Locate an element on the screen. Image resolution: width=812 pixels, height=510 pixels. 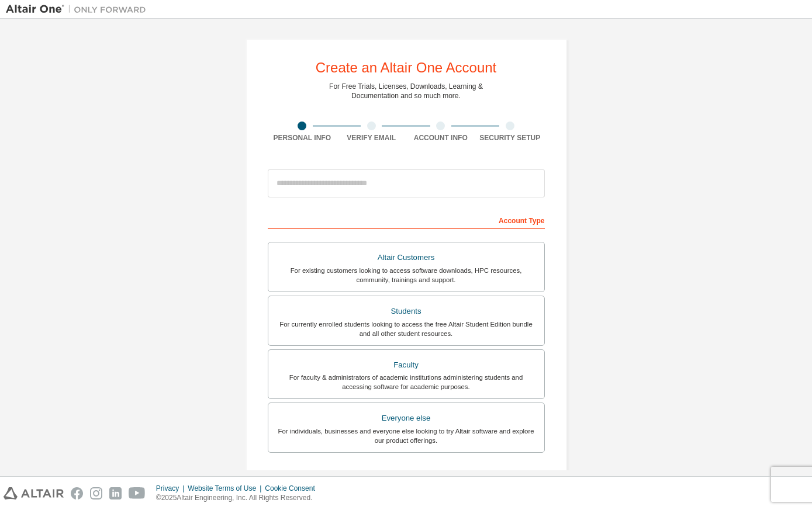
div: Altair Customers is located at coordinates (406, 257).